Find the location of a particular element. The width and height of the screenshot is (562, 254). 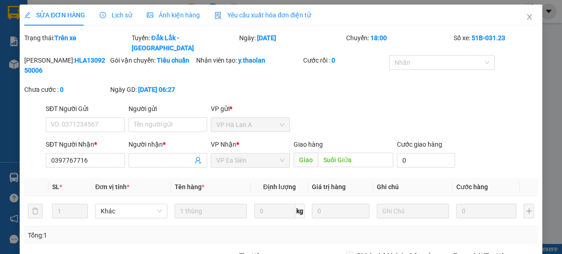

span: edit is located at coordinates (27, 15).